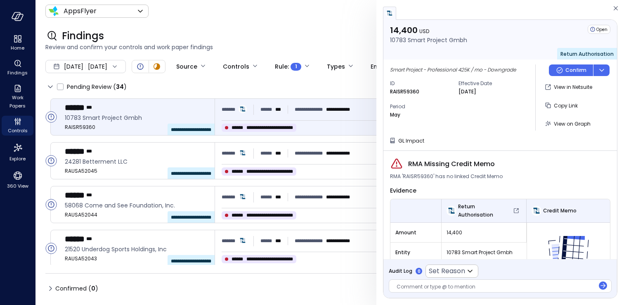 Image resolution: width=624 pixels, height=305 pixels. What do you see at coordinates (17, 158) in the screenshot?
I see `span: Explore` at bounding box center [17, 158].